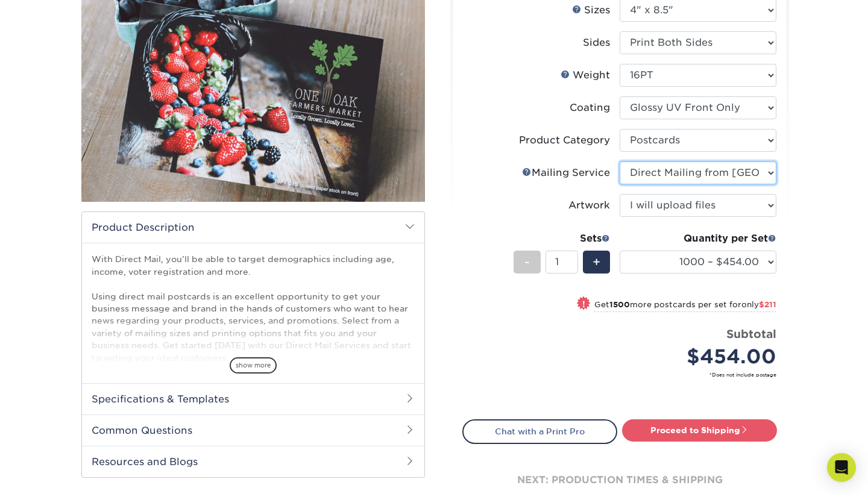  Describe the element at coordinates (586, 75) in the screenshot. I see `div: Weight` at that location.